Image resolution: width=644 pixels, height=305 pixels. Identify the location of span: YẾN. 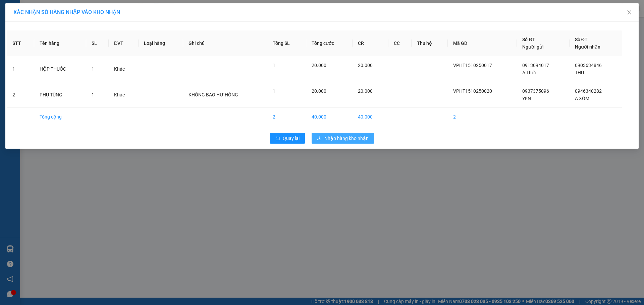
(526, 99).